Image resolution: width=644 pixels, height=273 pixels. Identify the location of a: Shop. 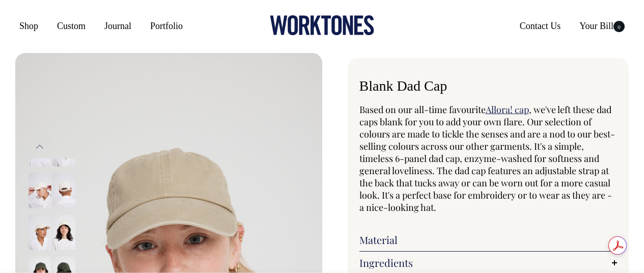
(28, 26).